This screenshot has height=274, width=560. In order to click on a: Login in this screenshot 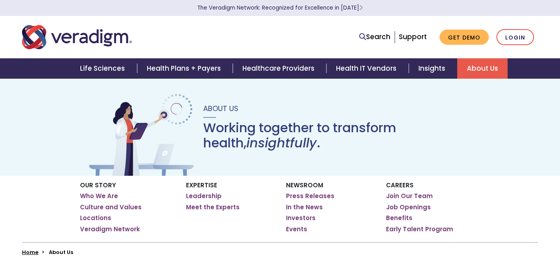, I will do `click(515, 37)`.